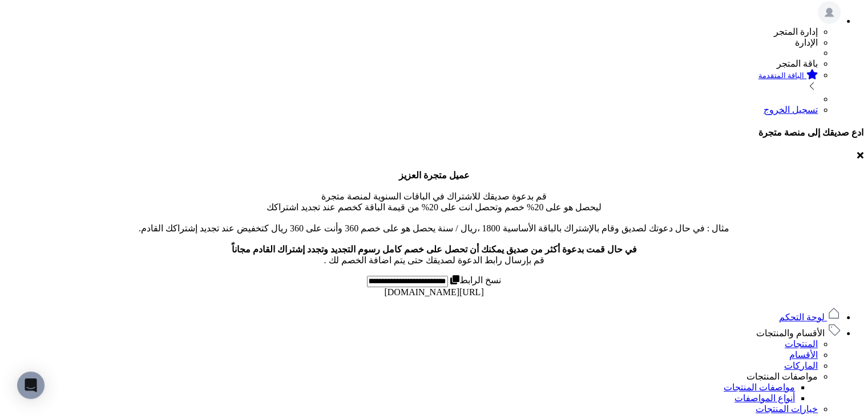 The width and height of the screenshot is (868, 416). I want to click on label: نسخ الرابط, so click(474, 280).